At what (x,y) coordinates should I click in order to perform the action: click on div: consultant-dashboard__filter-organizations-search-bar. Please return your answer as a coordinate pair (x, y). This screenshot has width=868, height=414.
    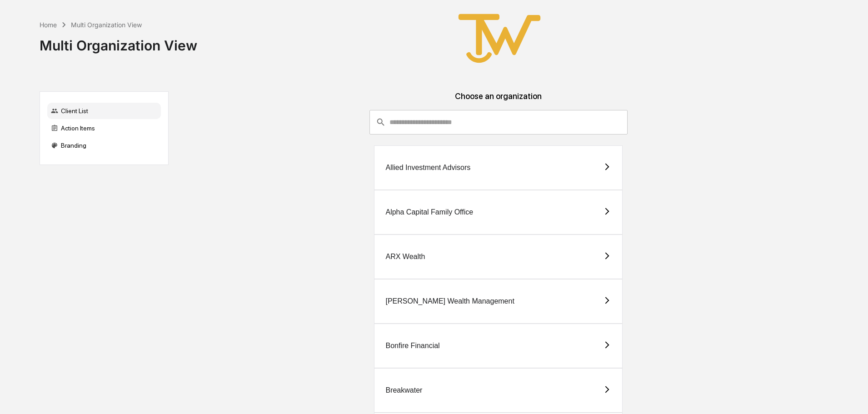
    Looking at the image, I should click on (498, 123).